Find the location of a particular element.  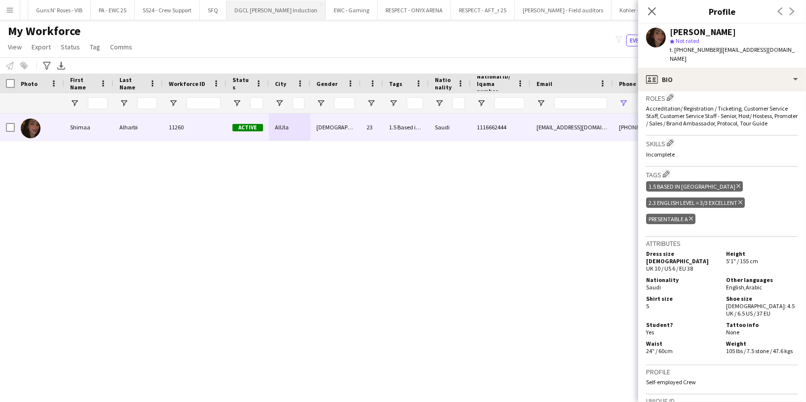

input: Last Name Filter Input is located at coordinates (147, 103).